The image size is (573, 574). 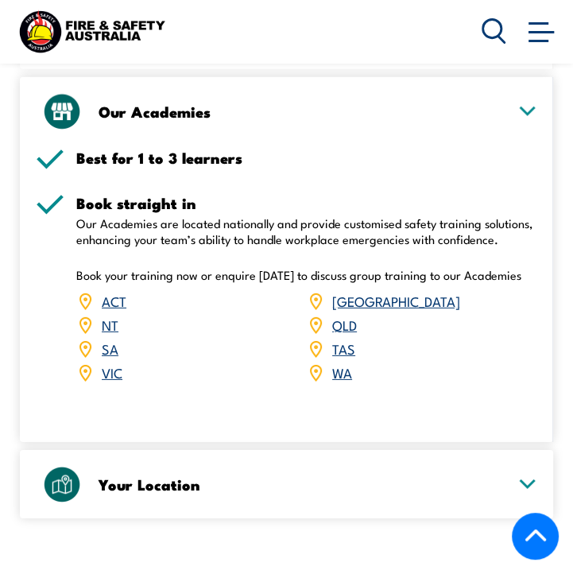 What do you see at coordinates (110, 348) in the screenshot?
I see `a: SA` at bounding box center [110, 348].